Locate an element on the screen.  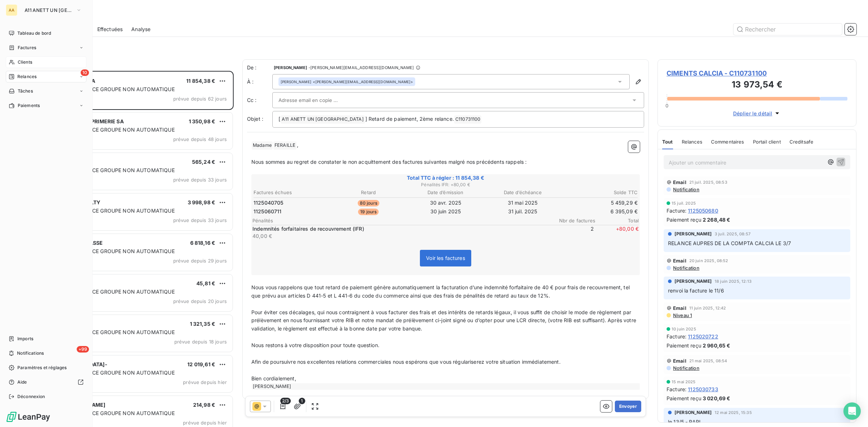
span: ] Retard de paiement, 2ème relance. is located at coordinates (409, 118).